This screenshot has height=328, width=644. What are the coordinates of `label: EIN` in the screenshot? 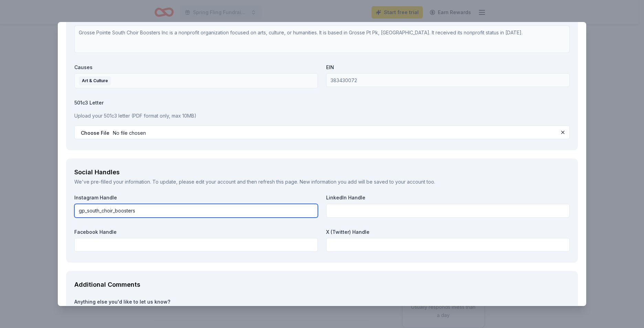 It's located at (448, 67).